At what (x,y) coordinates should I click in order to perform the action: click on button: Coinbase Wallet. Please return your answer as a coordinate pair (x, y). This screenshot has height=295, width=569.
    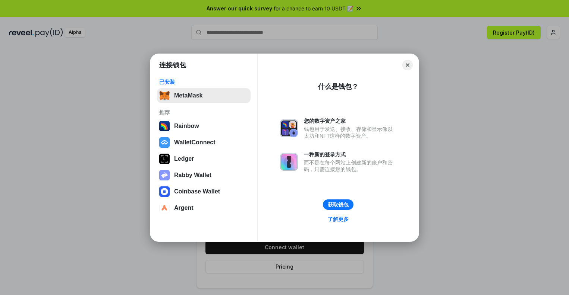
    Looking at the image, I should click on (203, 192).